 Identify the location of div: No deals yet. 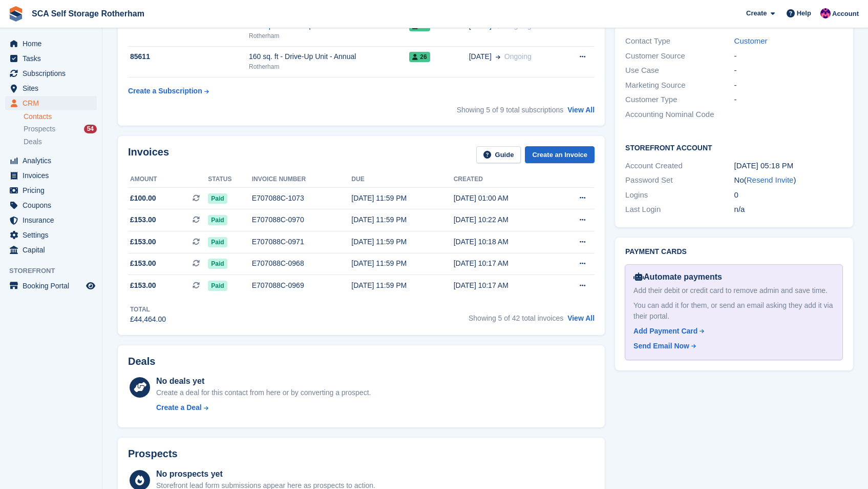
(264, 381).